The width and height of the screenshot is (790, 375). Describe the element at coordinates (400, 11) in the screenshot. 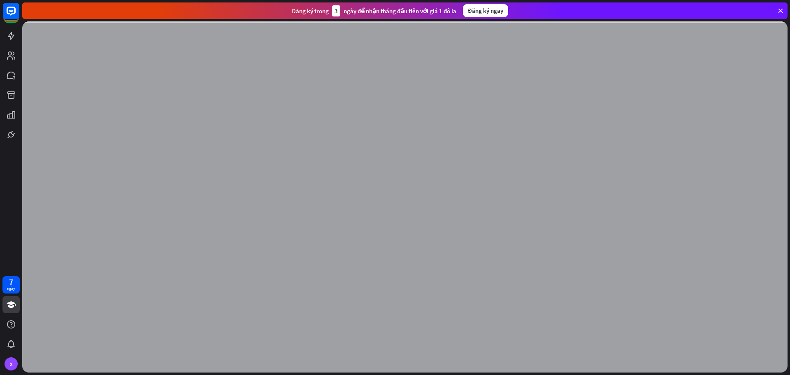

I see `font: ngày để nhận tháng đầu tiên với giá 1 đô la` at that location.